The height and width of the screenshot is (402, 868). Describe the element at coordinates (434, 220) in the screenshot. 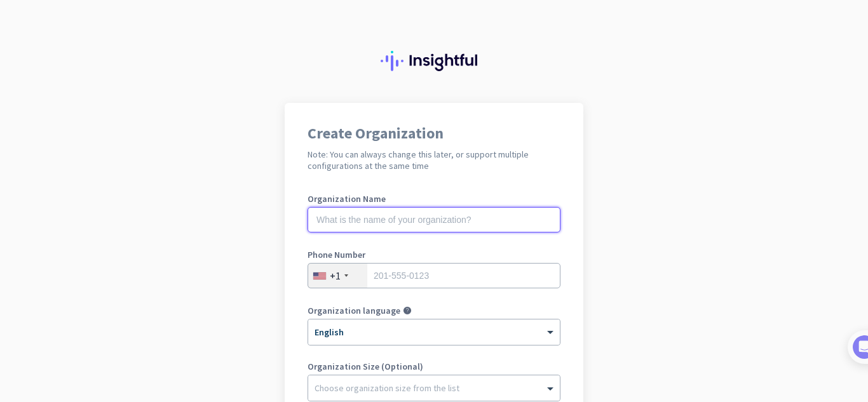

I see `input: What is the name of your organization?` at that location.